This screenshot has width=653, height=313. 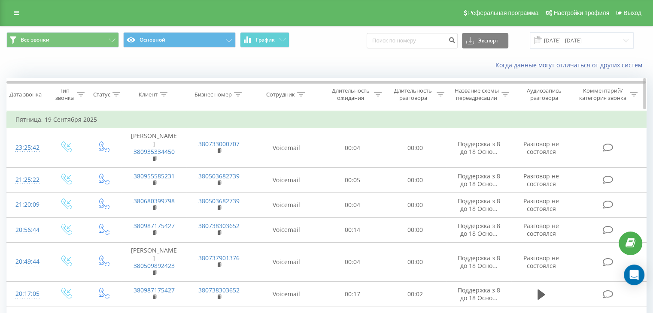 What do you see at coordinates (280, 94) in the screenshot?
I see `div: Сотрудник` at bounding box center [280, 94].